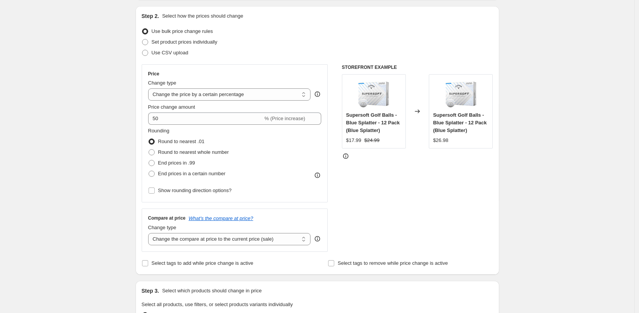  I want to click on span: % (Price increase), so click(285, 118).